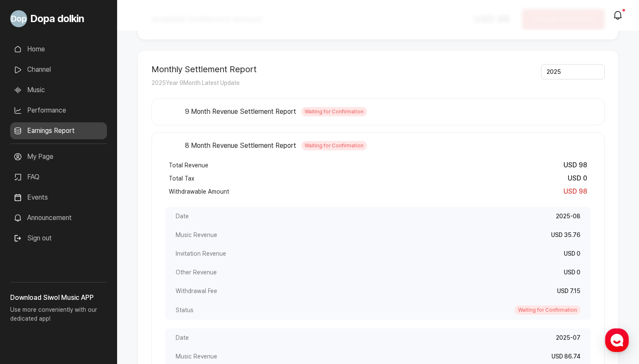  What do you see at coordinates (241, 145) in the screenshot?
I see `span: 8 Month Revenue Settlement Report` at bounding box center [241, 145].